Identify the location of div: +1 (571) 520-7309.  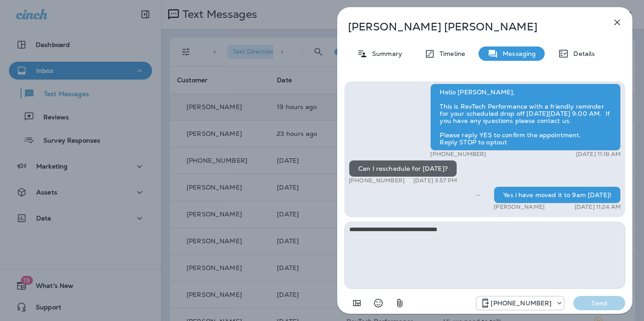
(520, 303).